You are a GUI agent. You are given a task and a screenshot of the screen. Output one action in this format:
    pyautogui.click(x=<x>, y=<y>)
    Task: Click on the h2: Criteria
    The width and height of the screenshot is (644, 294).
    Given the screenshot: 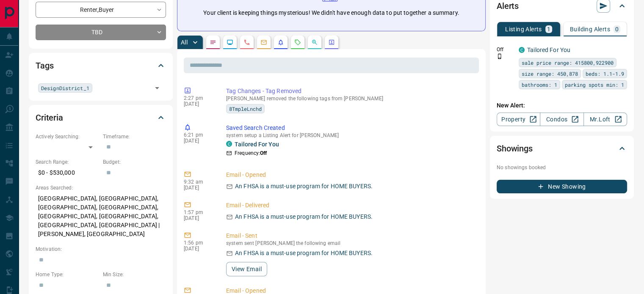 What is the action you would take?
    pyautogui.click(x=49, y=118)
    